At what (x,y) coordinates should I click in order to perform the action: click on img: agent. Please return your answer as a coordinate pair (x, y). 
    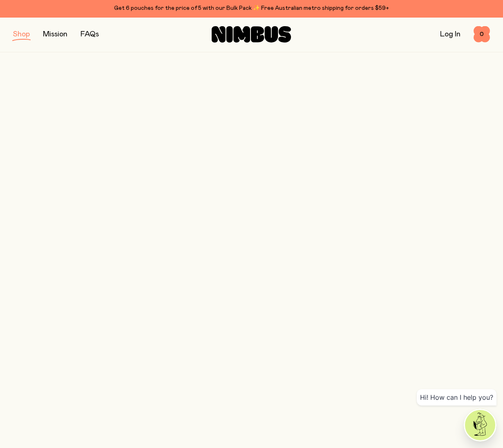
    Looking at the image, I should click on (480, 425).